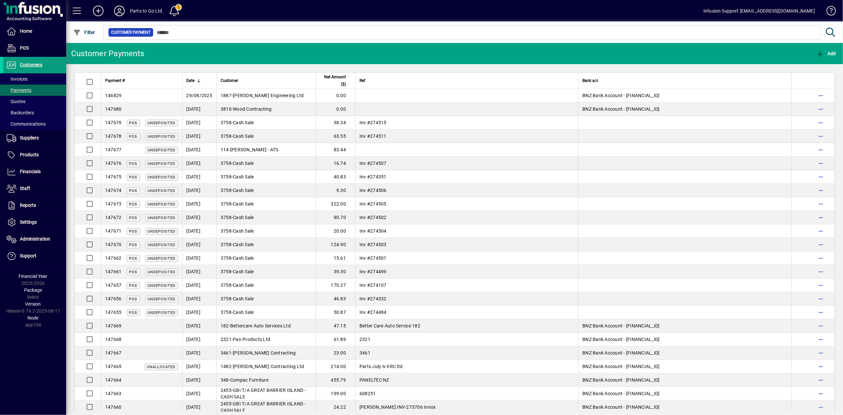 This screenshot has width=843, height=415. What do you see at coordinates (35, 79) in the screenshot?
I see `a: Invoices` at bounding box center [35, 79].